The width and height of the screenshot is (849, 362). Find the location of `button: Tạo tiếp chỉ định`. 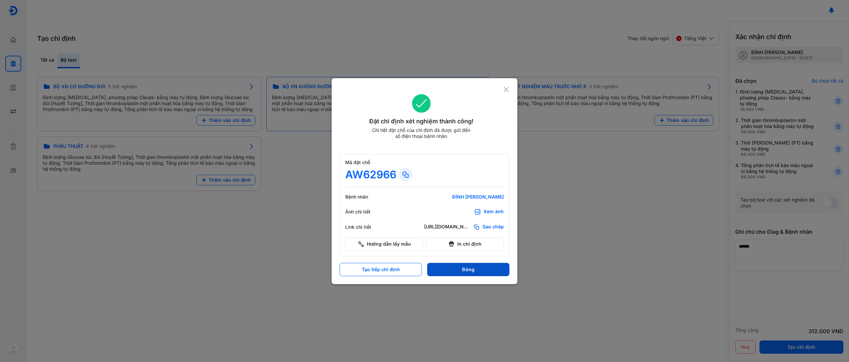

button: Tạo tiếp chỉ định is located at coordinates (381, 270).